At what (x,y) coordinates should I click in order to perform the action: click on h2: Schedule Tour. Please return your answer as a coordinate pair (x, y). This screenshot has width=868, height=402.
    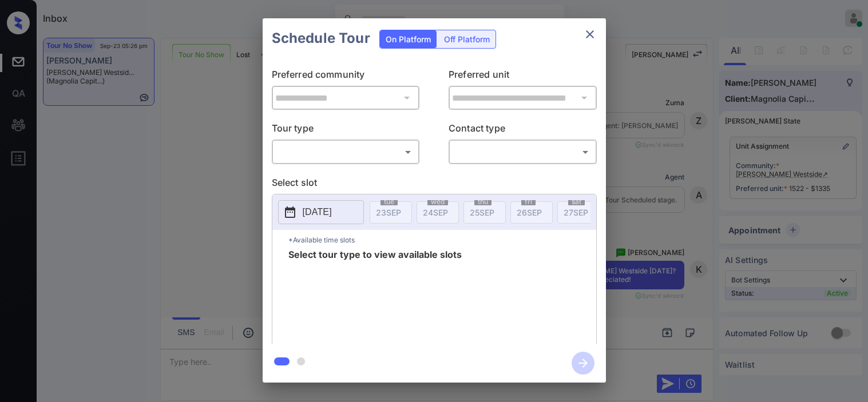
    Looking at the image, I should click on (321, 38).